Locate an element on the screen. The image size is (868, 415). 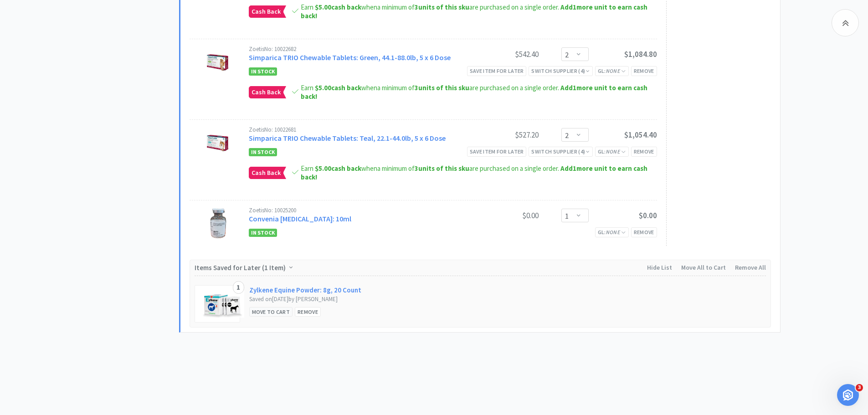
span: Items Saved for Later ( ) is located at coordinates (241, 268).